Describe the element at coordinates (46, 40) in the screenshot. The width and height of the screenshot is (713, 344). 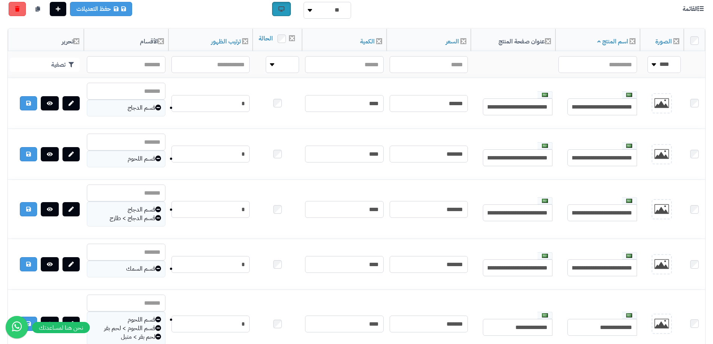
I see `th: تحرير` at that location.